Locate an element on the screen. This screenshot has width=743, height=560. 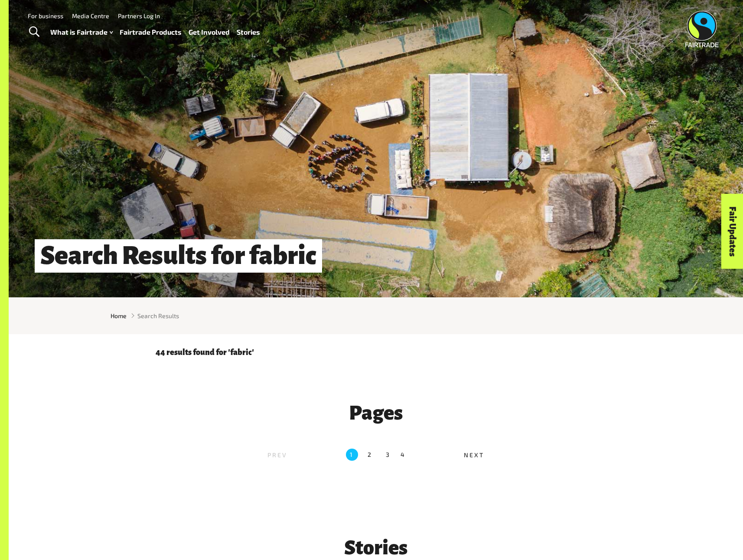
a: Partners Log In is located at coordinates (139, 16).